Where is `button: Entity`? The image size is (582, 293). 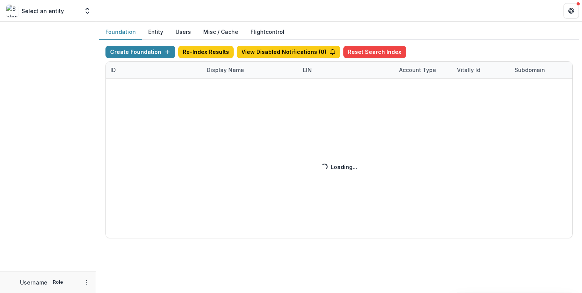
button: Entity is located at coordinates (155, 32).